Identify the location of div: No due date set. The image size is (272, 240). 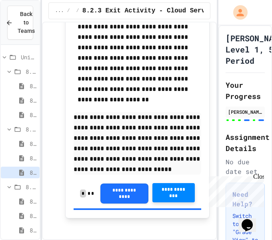
(245, 167).